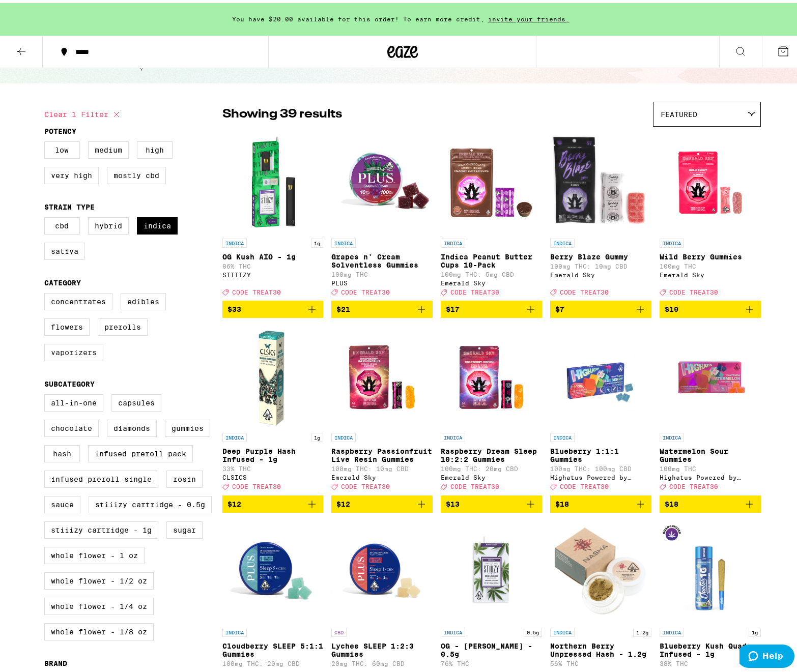 The width and height of the screenshot is (797, 672). Describe the element at coordinates (273, 474) in the screenshot. I see `div: CLSICS` at that location.